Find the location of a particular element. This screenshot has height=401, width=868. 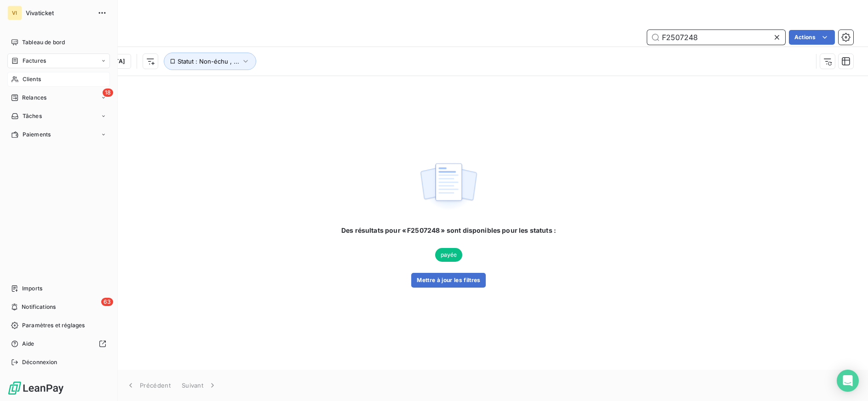

span: Paramètres et réglages is located at coordinates (53, 325).